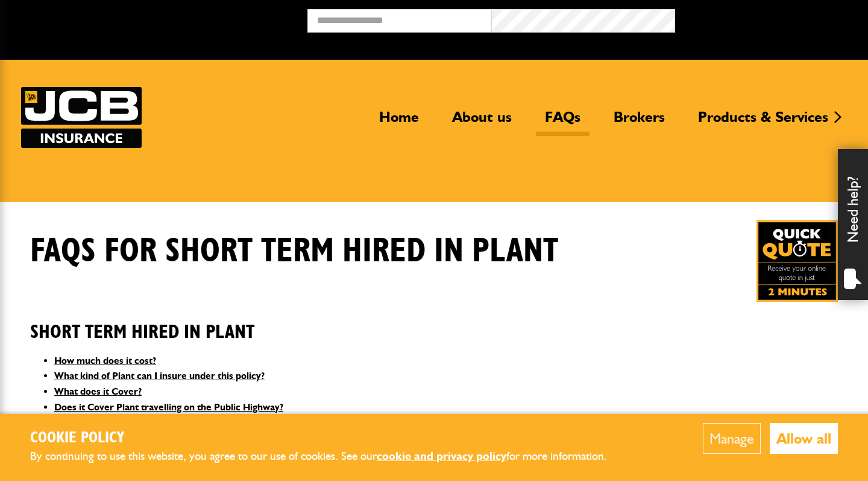  I want to click on a: Products & Services, so click(763, 122).